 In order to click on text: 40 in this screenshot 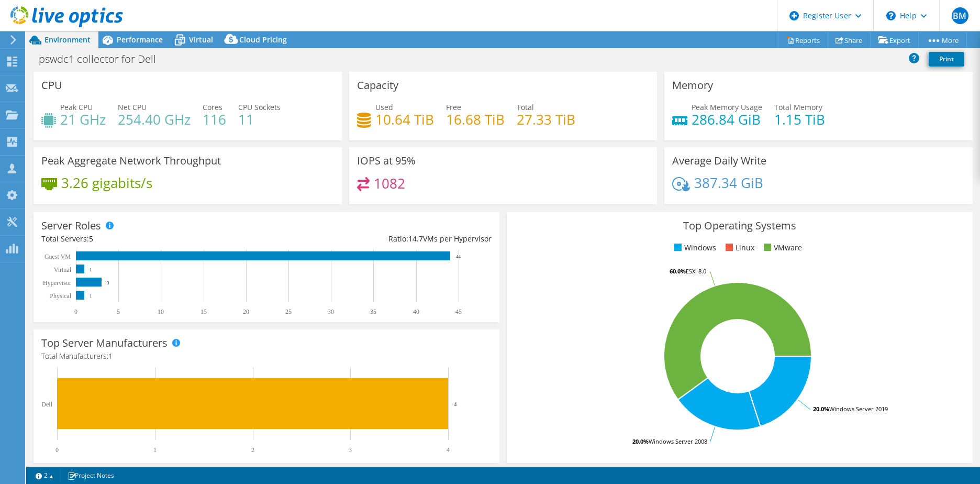, I will do `click(416, 312)`.